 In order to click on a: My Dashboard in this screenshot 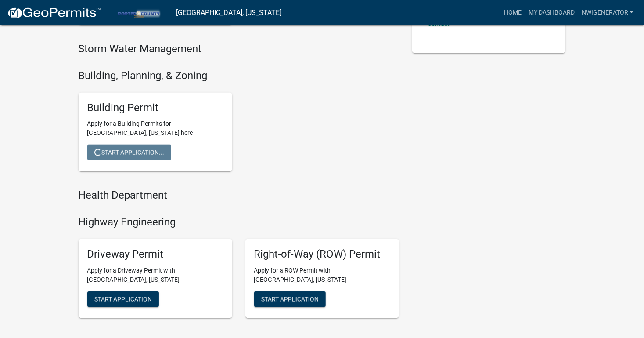, I will do `click(551, 12)`.